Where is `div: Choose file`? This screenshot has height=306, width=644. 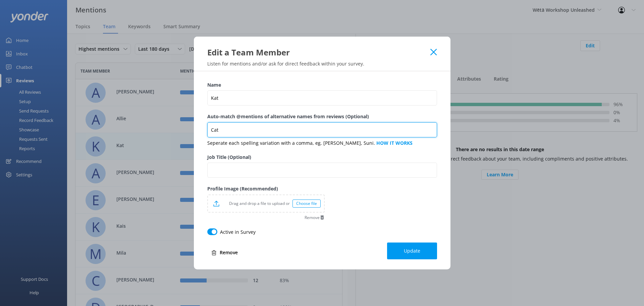
div: Choose file is located at coordinates (306, 203).